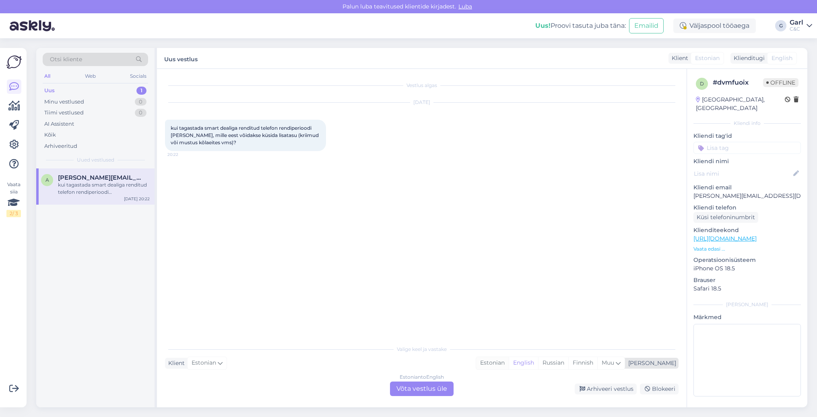 The width and height of the screenshot is (817, 417). I want to click on span: 20:22, so click(182, 154).